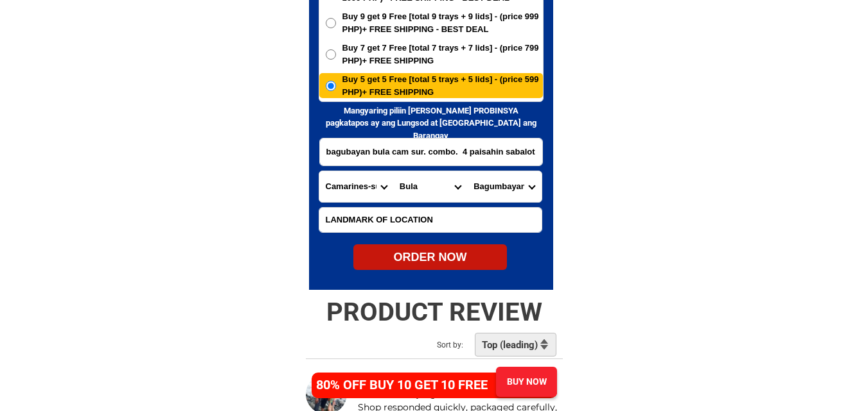  Describe the element at coordinates (431, 152) in the screenshot. I see `input: Input address` at that location.